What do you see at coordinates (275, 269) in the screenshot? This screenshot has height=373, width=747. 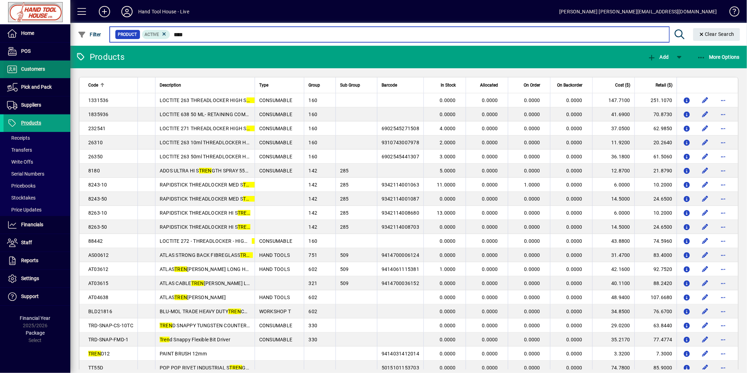 I see `span: HAND TOOLS` at bounding box center [275, 269].